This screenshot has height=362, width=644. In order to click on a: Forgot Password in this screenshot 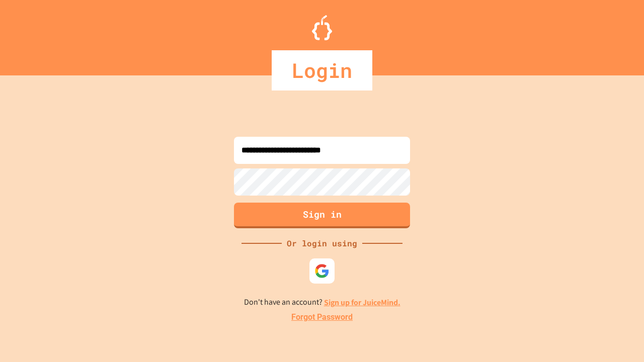, I will do `click(322, 317)`.